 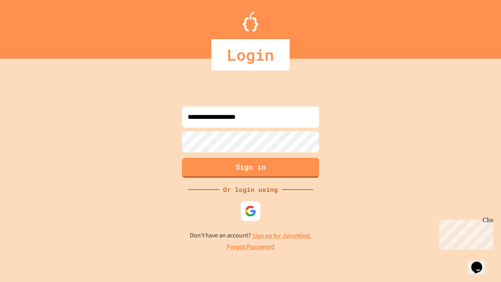 What do you see at coordinates (250, 211) in the screenshot?
I see `img: google-icon.svg` at bounding box center [250, 211].